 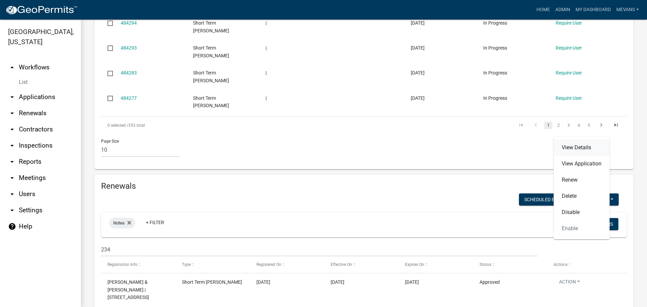 I want to click on span: Expires On, so click(x=414, y=264).